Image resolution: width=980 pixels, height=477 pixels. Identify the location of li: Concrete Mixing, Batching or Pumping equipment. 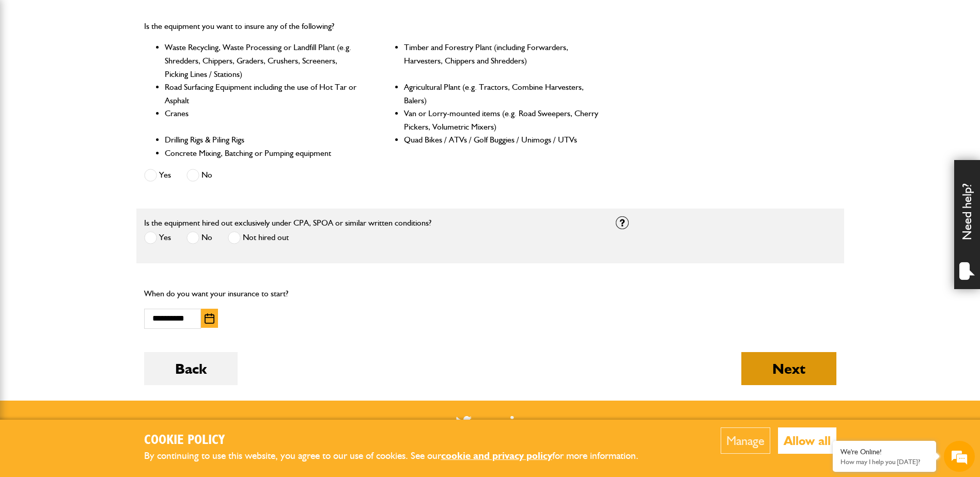
(262, 154).